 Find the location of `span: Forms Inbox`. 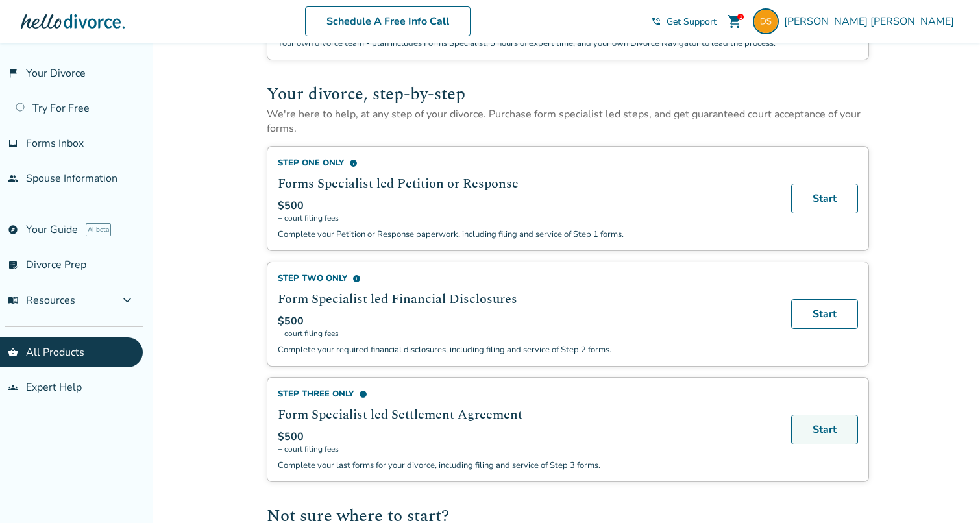

span: Forms Inbox is located at coordinates (55, 144).